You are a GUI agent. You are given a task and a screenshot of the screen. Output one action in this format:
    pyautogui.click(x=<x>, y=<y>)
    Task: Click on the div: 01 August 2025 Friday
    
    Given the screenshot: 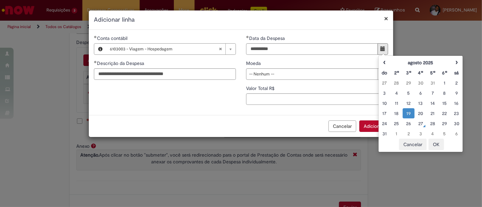 What is the action you would take?
    pyautogui.click(x=444, y=83)
    